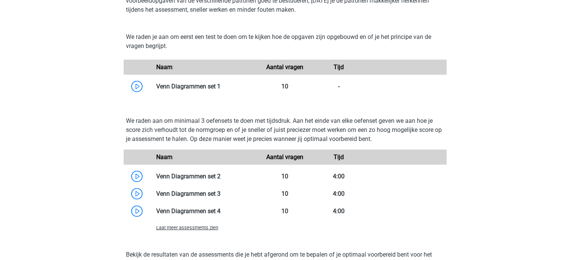  What do you see at coordinates (204, 194) in the screenshot?
I see `div: Venn Diagrammen set 3` at bounding box center [204, 194].